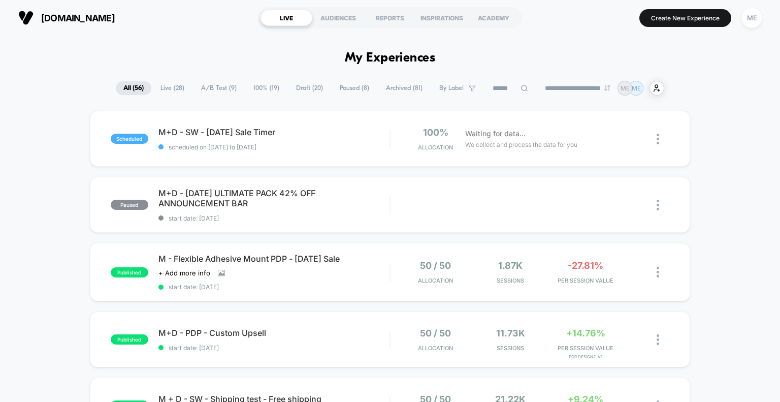  Describe the element at coordinates (172, 88) in the screenshot. I see `span: Live ( 28 )` at that location.